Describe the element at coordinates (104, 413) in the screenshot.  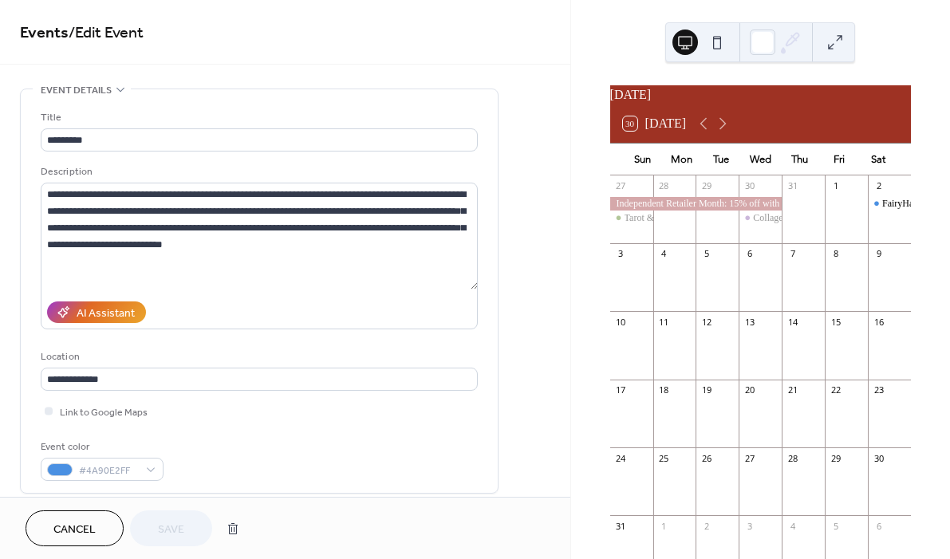
I see `span: Link to Google Maps` at that location.